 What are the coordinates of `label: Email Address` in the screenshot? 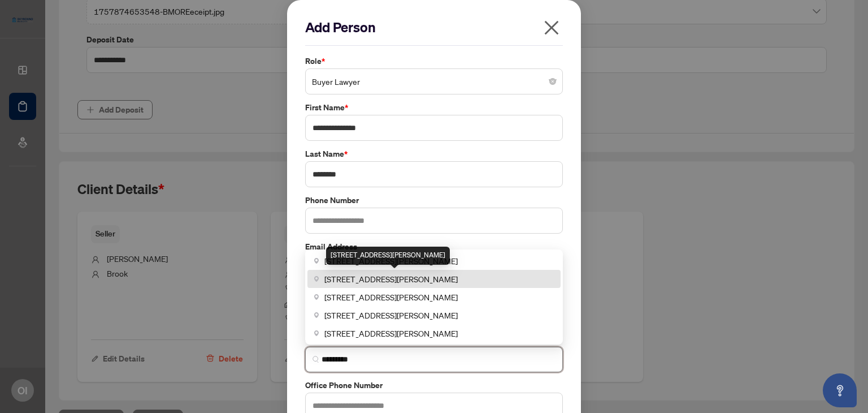 It's located at (434, 247).